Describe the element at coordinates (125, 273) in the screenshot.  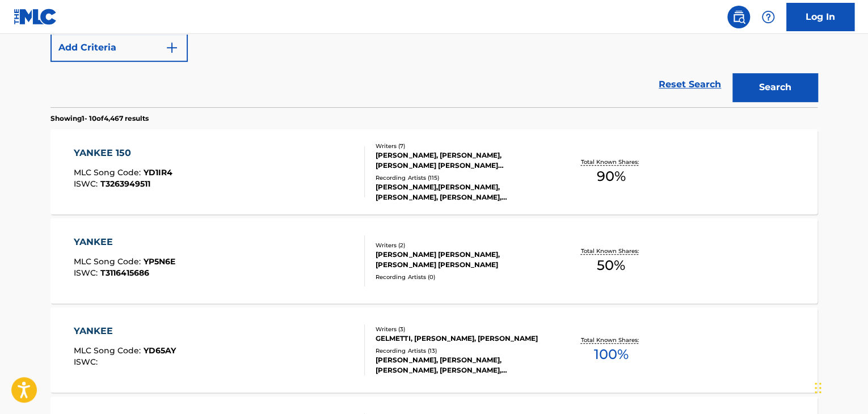
I see `span: T3116415686` at that location.